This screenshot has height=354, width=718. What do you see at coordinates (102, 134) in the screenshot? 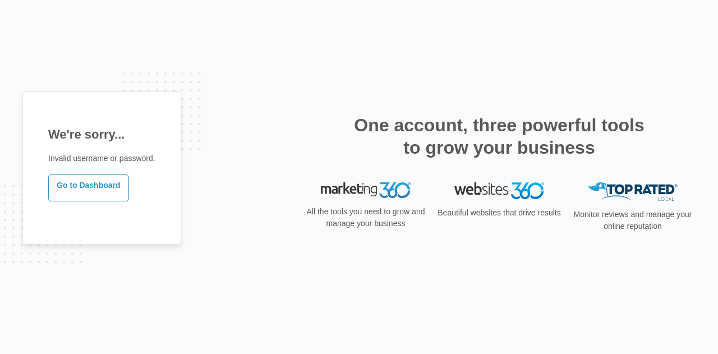
I see `h1: We're sorry...` at bounding box center [102, 134].